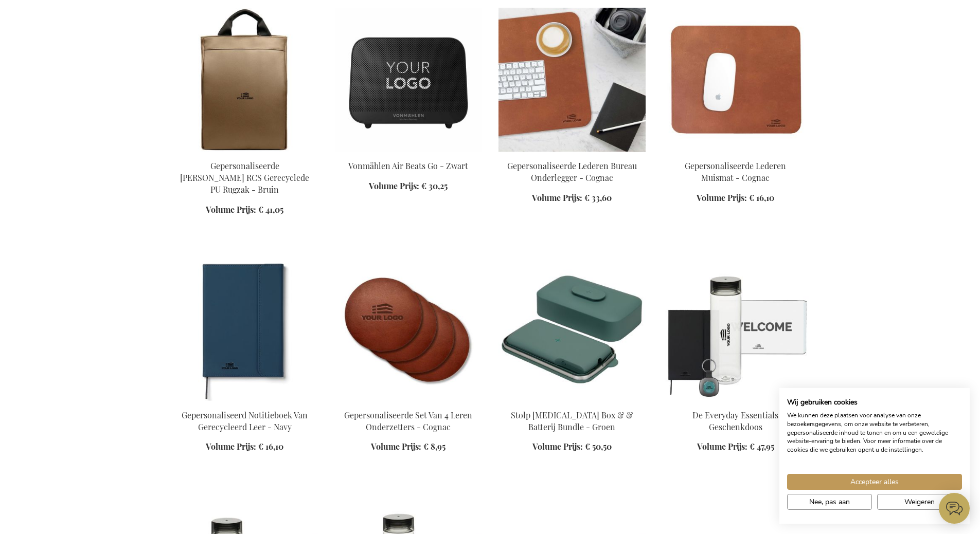 This screenshot has width=980, height=534. What do you see at coordinates (408, 80) in the screenshot?
I see `img: Vonmahlen Air Beats GO` at bounding box center [408, 80].